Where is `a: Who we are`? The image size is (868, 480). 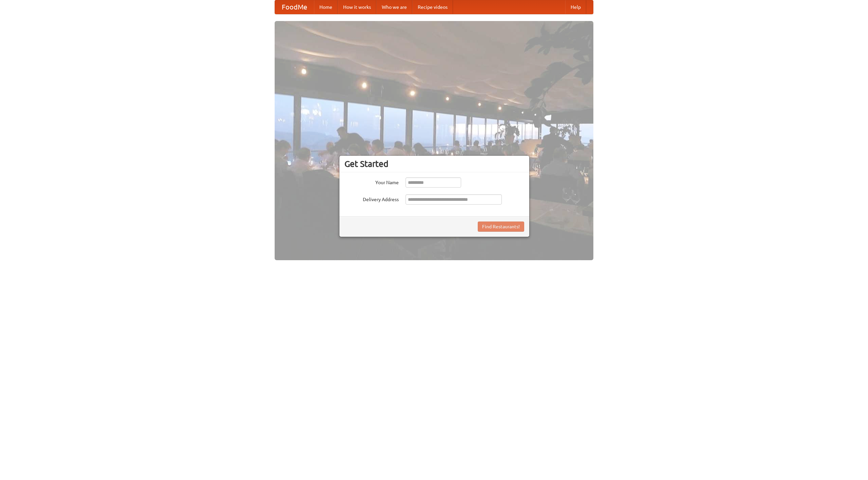 a: Who we are is located at coordinates (394, 7).